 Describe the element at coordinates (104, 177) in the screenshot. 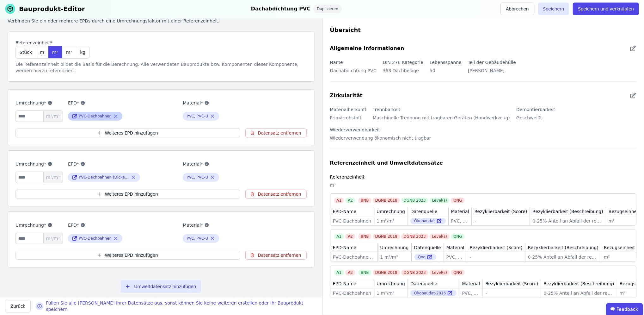

I see `div: PVC-Dachbahnen (Dicke 1,2 mm)` at that location.